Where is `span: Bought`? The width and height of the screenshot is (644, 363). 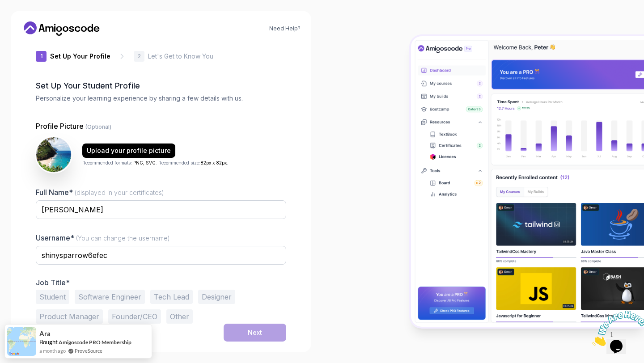
span: Bought is located at coordinates (48, 342).